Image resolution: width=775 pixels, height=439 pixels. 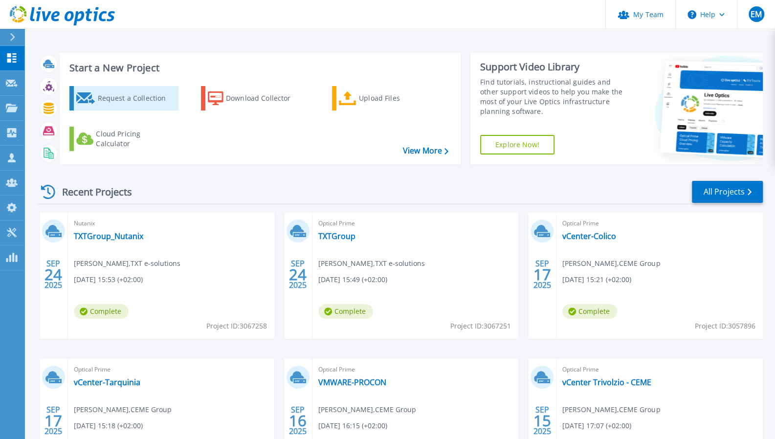 What do you see at coordinates (481, 326) in the screenshot?
I see `span: Project ID: 3067251` at bounding box center [481, 326].